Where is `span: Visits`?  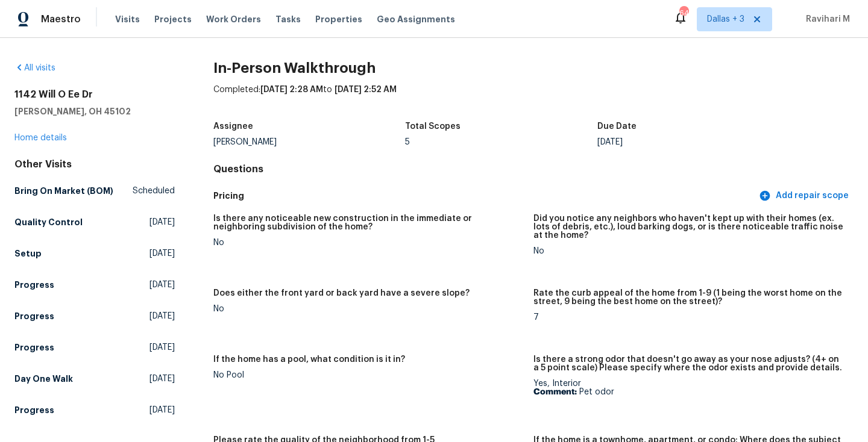
span: Visits is located at coordinates (127, 19).